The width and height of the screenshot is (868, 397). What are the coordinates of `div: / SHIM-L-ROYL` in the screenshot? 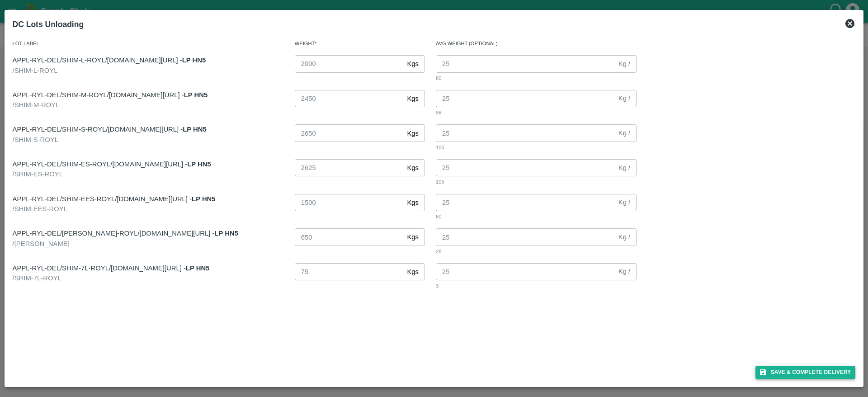 It's located at (148, 70).